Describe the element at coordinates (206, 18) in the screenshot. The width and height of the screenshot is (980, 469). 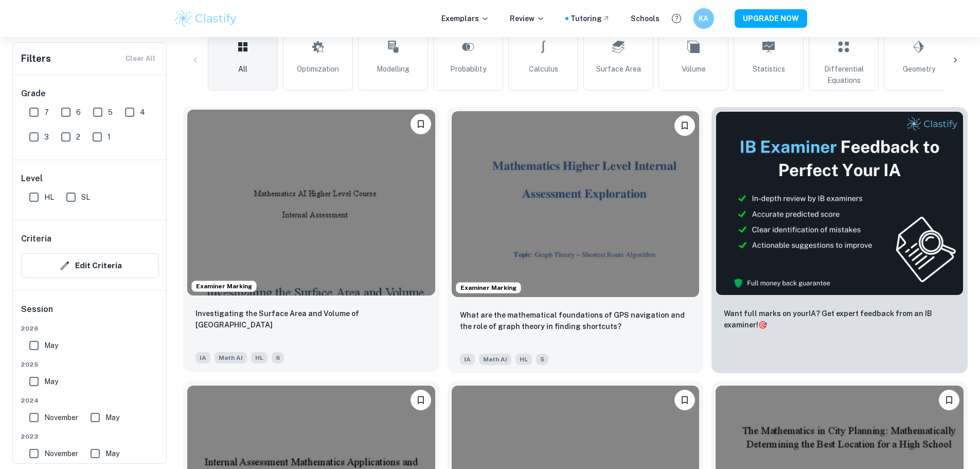
I see `img: Clastify logo` at that location.